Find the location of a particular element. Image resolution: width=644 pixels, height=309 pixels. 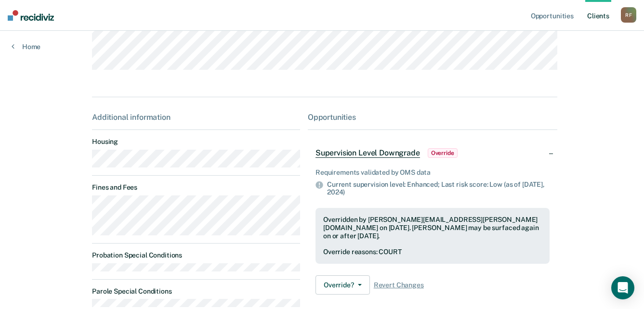

dt: Fines and Fees is located at coordinates (196, 187).